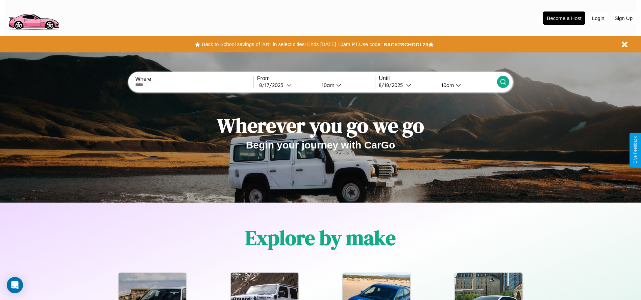 This screenshot has height=300, width=641. Describe the element at coordinates (194, 79) in the screenshot. I see `label: Where` at that location.